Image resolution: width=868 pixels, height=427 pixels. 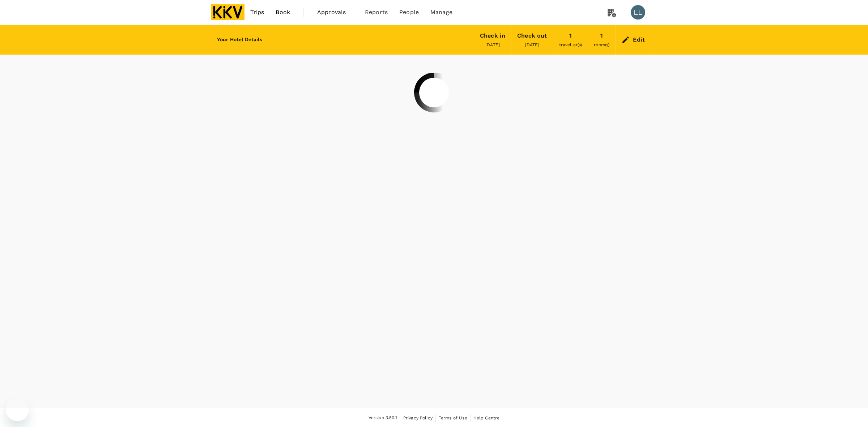 What do you see at coordinates (383, 418) in the screenshot?
I see `span: Version 3.50.1` at bounding box center [383, 418].